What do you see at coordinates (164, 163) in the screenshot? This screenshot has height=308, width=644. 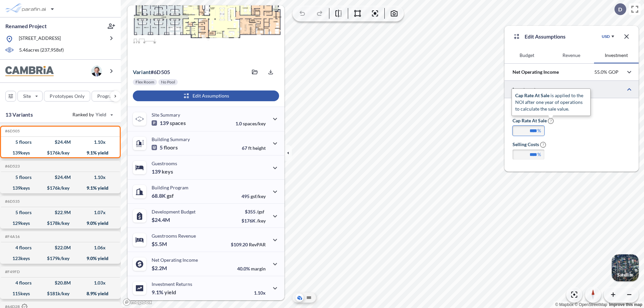 I see `p: Guestrooms` at bounding box center [164, 163].